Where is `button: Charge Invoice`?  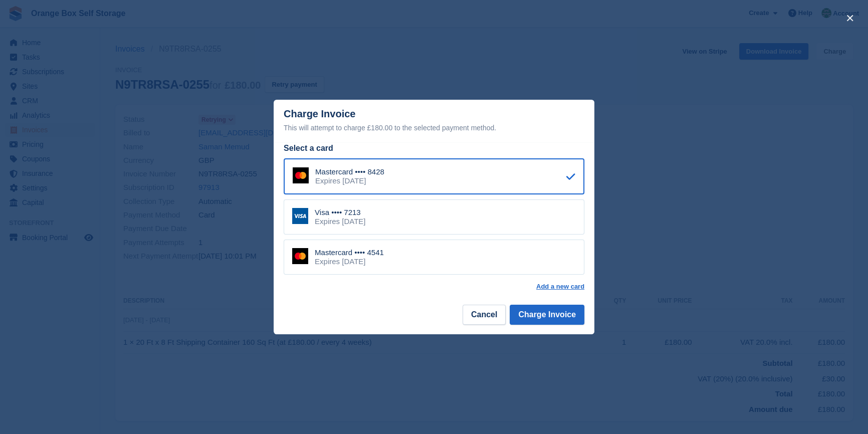
button: Charge Invoice is located at coordinates (547, 315).